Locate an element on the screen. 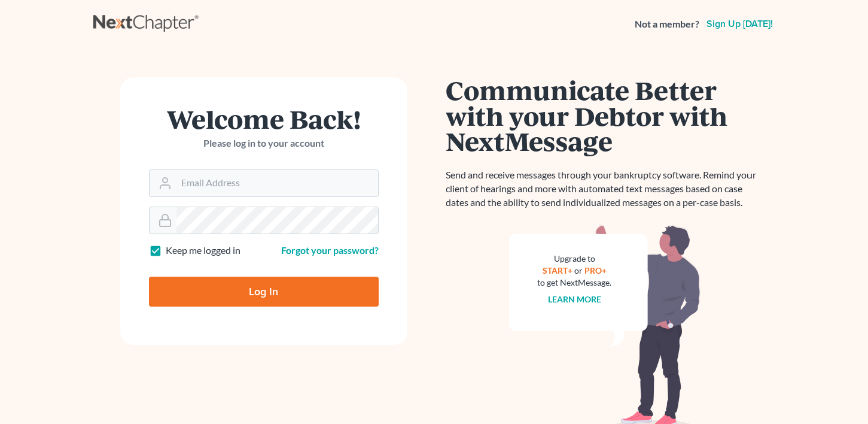  p: Please log in to your account is located at coordinates (264, 143).